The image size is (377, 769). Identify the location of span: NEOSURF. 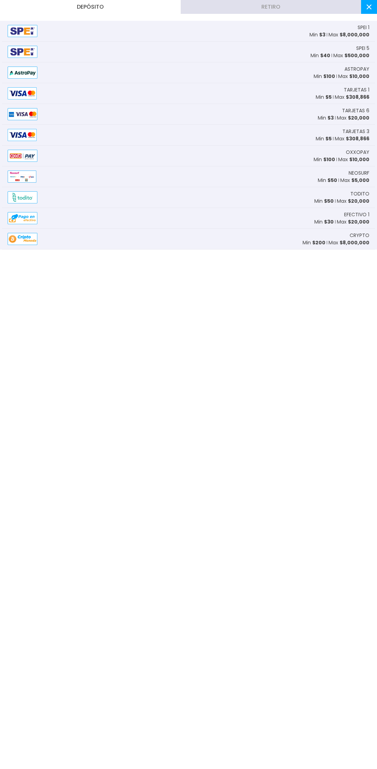
(359, 173).